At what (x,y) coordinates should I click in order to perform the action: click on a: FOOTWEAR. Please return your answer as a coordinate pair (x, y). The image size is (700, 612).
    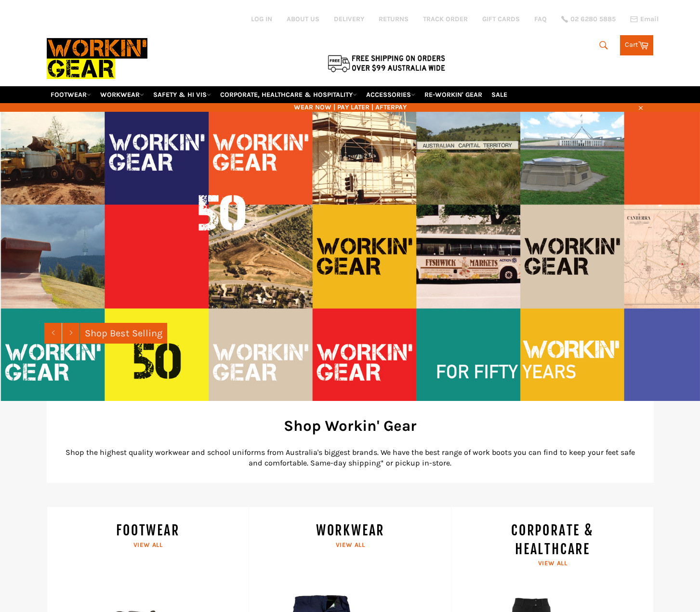
    Looking at the image, I should click on (71, 95).